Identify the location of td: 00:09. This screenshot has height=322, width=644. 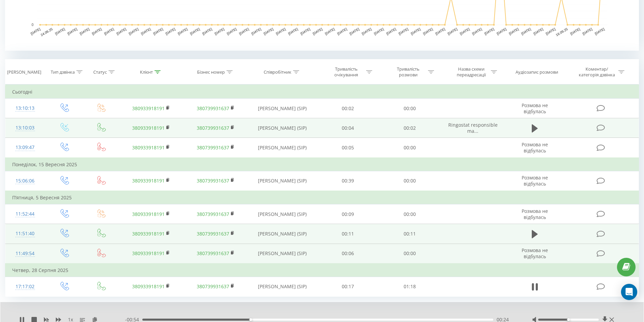
(348, 214).